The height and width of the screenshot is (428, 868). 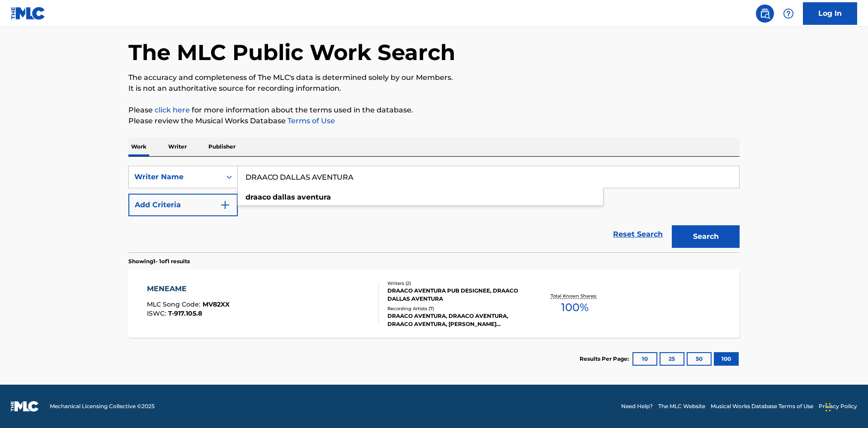 I want to click on p: Please for more information about the terms used in the database., so click(x=434, y=110).